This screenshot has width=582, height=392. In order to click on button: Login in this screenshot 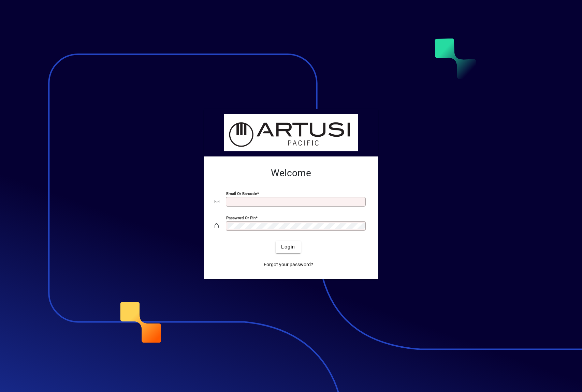, I will do `click(288, 247)`.